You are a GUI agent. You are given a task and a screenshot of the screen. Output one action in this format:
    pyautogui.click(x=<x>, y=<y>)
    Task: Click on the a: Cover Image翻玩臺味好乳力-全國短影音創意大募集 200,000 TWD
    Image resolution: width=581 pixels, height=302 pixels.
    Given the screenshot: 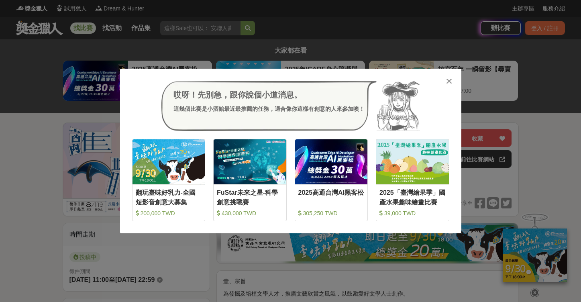 What is the action you would take?
    pyautogui.click(x=169, y=180)
    